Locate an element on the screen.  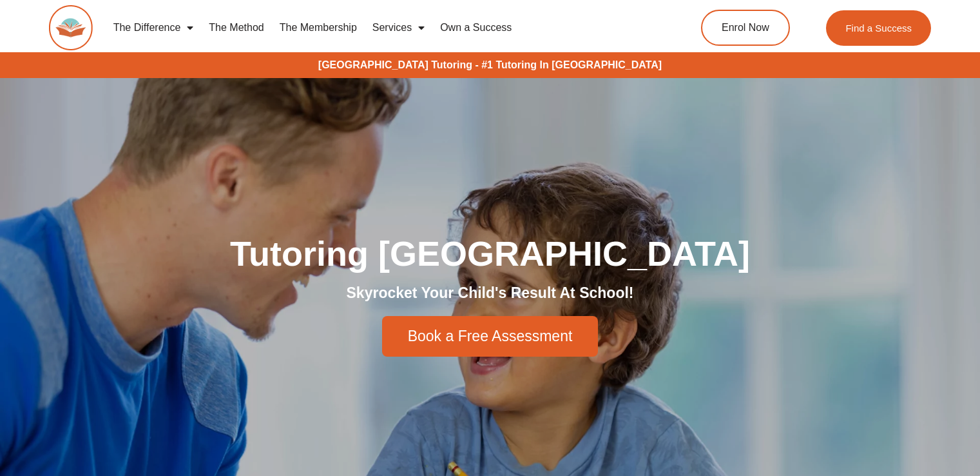
a: Find a Success is located at coordinates (878, 27).